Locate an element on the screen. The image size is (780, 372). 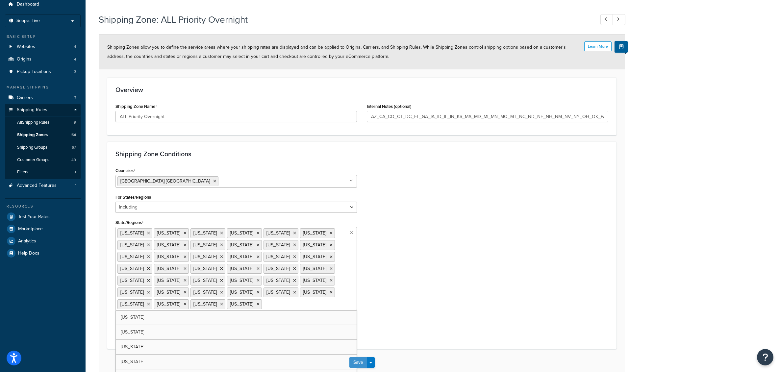
li: Websites is located at coordinates (43, 47).